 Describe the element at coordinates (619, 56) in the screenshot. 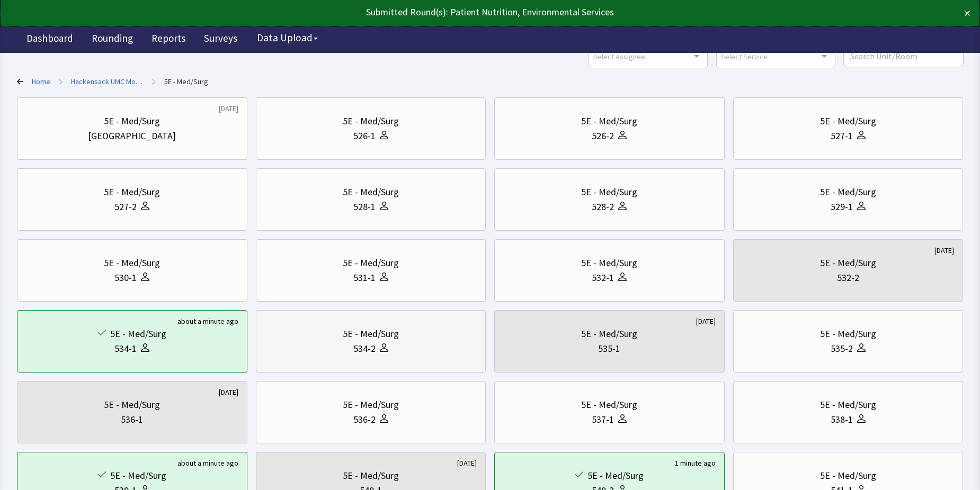

I see `span: Select Assignee` at that location.